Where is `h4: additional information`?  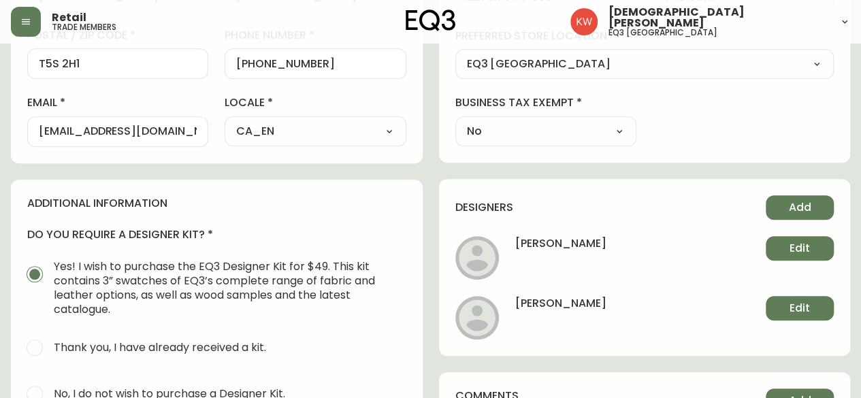 h4: additional information is located at coordinates (216, 204).